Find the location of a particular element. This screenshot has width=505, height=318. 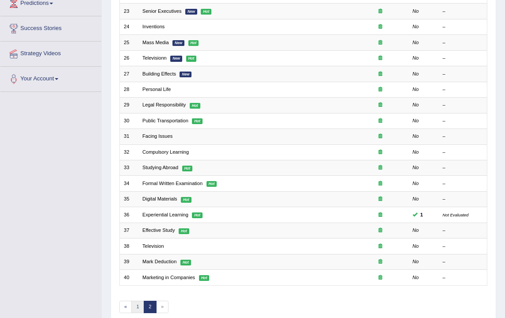

a: Mark Deduction is located at coordinates (159, 262).